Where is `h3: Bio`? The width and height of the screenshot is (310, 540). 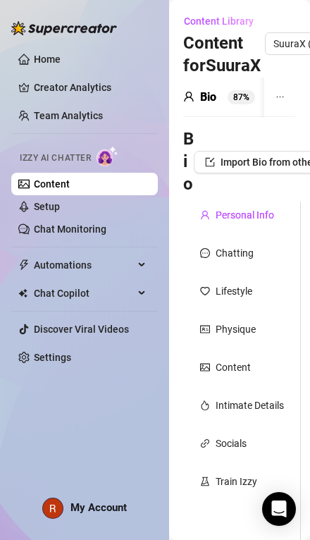 h3: Bio is located at coordinates (188, 162).